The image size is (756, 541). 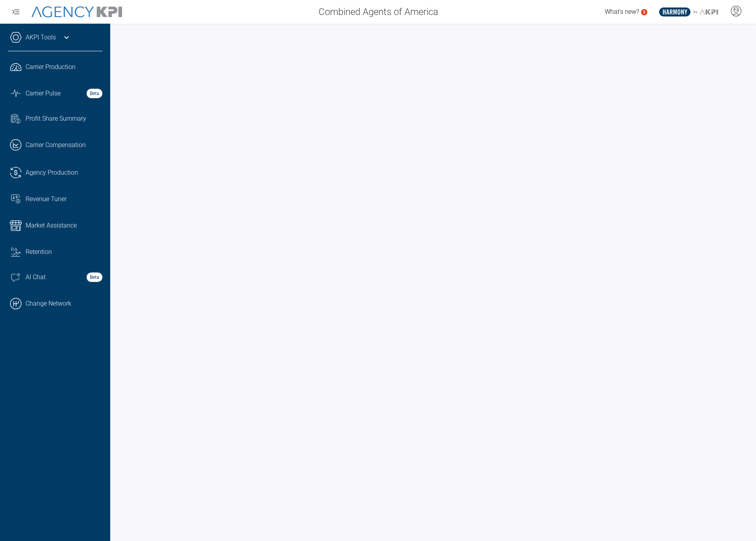 I want to click on span: AI Chat, so click(x=35, y=277).